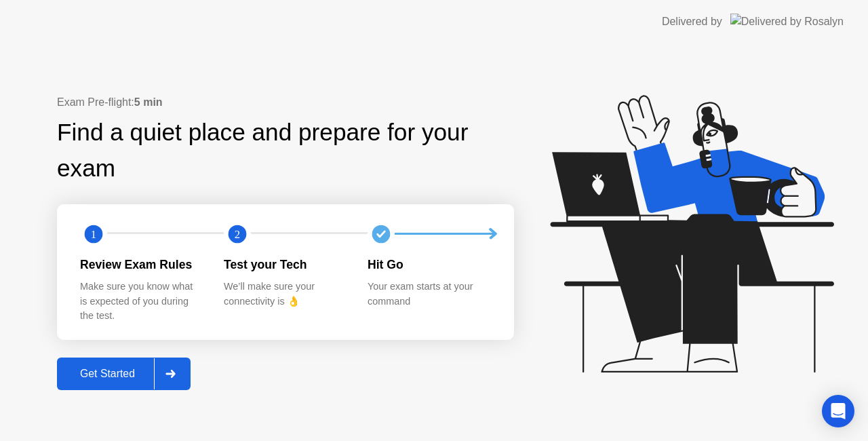 The height and width of the screenshot is (441, 868). What do you see at coordinates (148, 102) in the screenshot?
I see `b: 5 min` at bounding box center [148, 102].